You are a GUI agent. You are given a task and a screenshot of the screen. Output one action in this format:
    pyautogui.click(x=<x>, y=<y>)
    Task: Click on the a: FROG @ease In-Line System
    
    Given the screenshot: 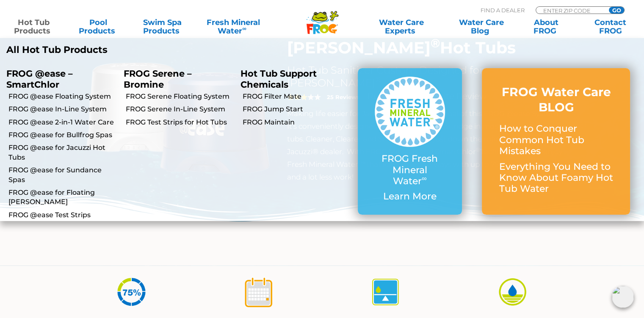 What is the action you would take?
    pyautogui.click(x=63, y=110)
    